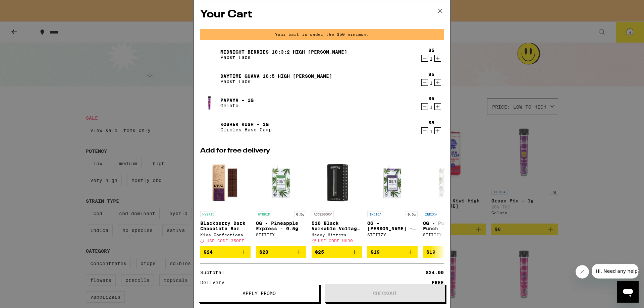 The image size is (644, 308). I want to click on div: Kiva Confections, so click(226, 235).